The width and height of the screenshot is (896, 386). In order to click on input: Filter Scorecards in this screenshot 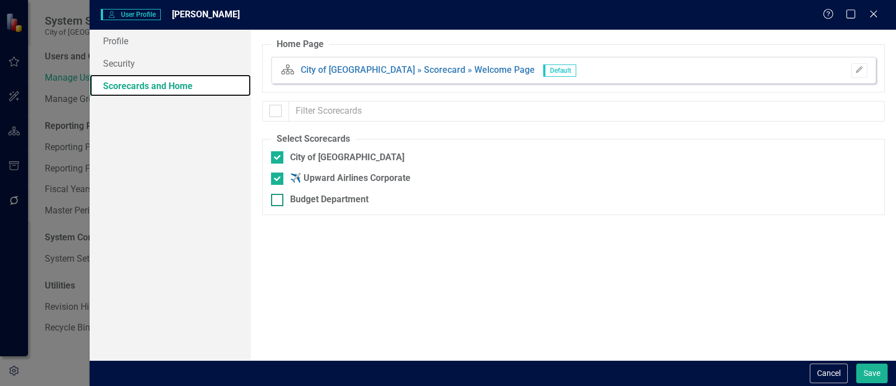, I will do `click(586, 111)`.